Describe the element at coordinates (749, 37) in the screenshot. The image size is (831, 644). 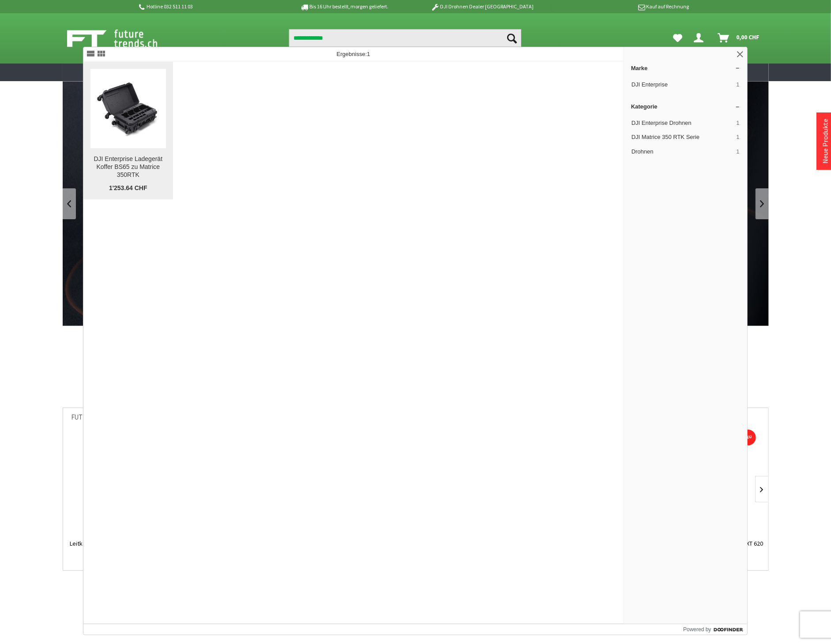
I see `span: 0,00 CHF` at that location.